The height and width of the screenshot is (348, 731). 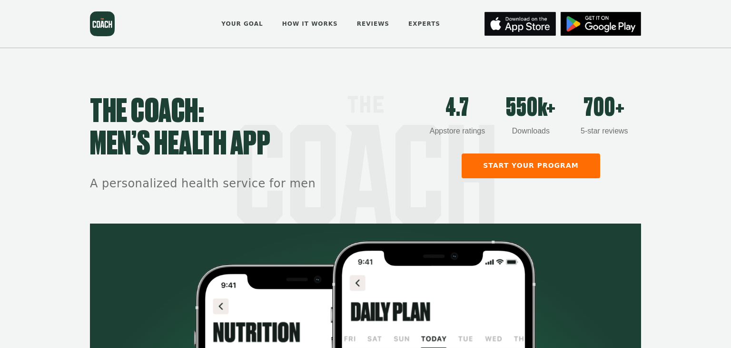 What do you see at coordinates (531, 131) in the screenshot?
I see `div: Downloads` at bounding box center [531, 131].